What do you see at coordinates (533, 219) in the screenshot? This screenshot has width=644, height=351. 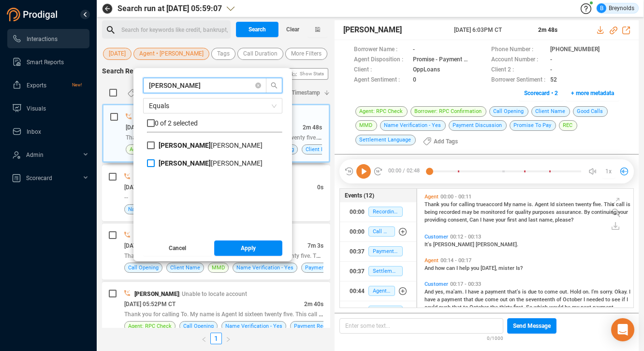 I see `span: last` at bounding box center [533, 219].